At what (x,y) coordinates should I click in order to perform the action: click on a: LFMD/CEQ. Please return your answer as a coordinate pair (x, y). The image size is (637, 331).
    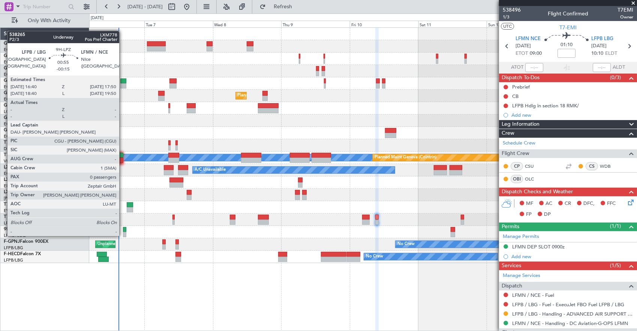
    Looking at the image, I should click on (15, 235).